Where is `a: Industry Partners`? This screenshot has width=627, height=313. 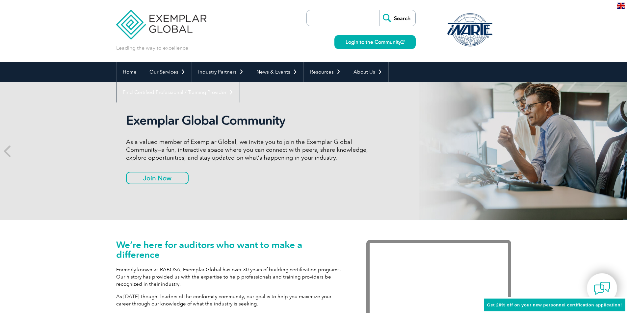
a: Industry Partners is located at coordinates (221, 72).